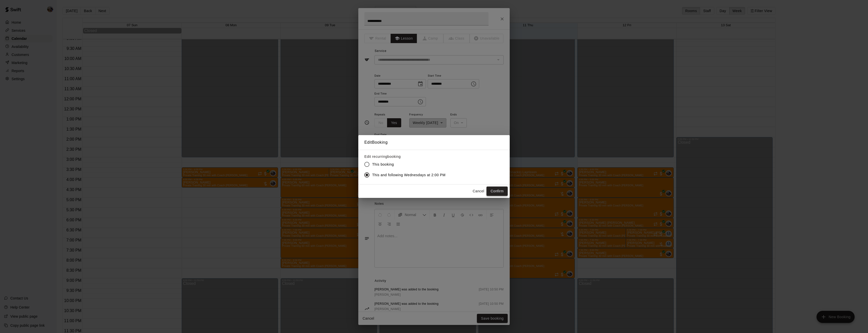  What do you see at coordinates (407, 156) in the screenshot?
I see `label: Edit recurring booking` at bounding box center [407, 156].